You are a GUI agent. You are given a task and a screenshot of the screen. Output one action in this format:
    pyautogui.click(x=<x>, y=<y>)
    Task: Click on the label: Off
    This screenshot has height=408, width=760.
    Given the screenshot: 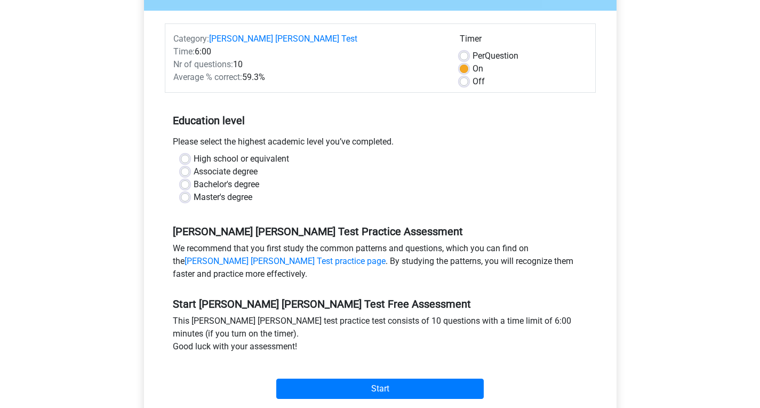 What is the action you would take?
    pyautogui.click(x=479, y=82)
    